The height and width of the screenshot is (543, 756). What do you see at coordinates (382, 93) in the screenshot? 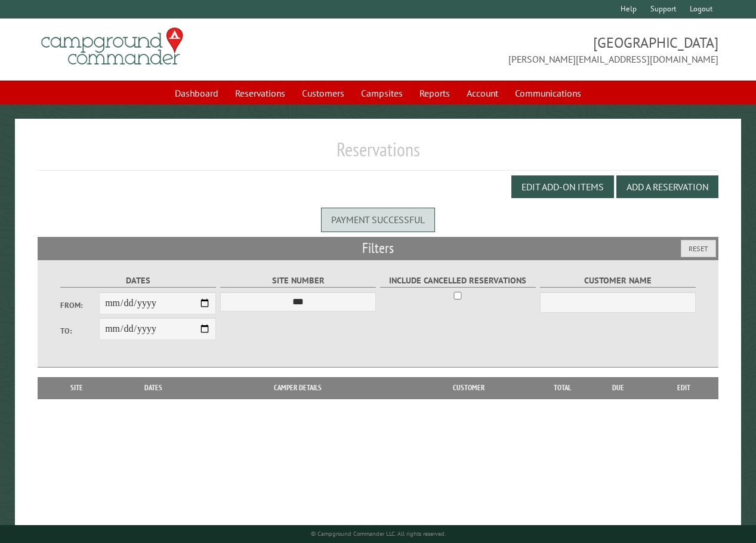
I see `a: Campsites` at bounding box center [382, 93].